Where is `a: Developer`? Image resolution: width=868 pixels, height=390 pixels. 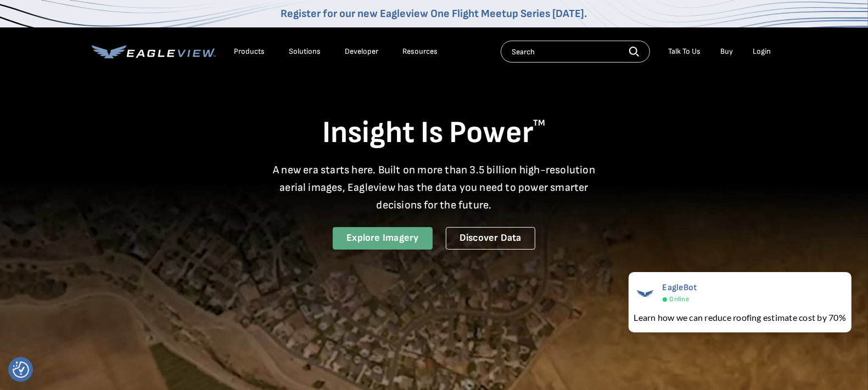 a: Developer is located at coordinates (362, 52).